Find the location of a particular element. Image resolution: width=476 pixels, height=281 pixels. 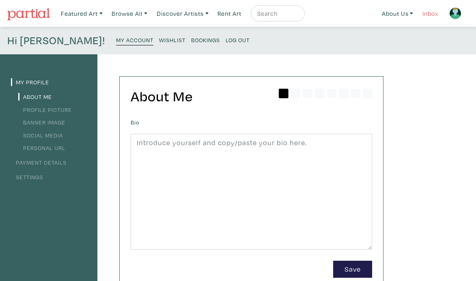

input: Search is located at coordinates (277, 13).